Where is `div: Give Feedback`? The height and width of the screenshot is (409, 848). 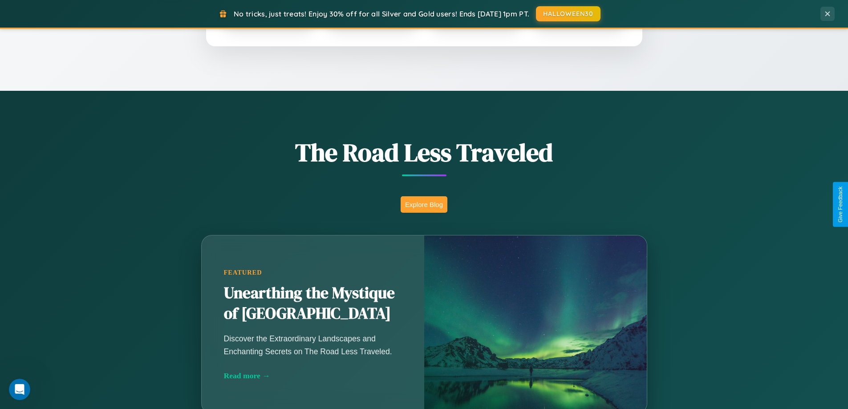 div: Give Feedback is located at coordinates (840, 204).